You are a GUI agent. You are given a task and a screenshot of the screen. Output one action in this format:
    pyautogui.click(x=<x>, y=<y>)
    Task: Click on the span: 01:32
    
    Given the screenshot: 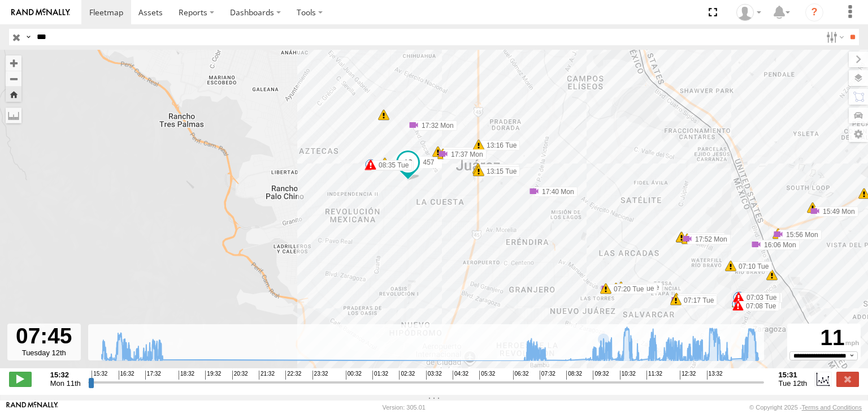 What is the action you would take?
    pyautogui.click(x=380, y=375)
    